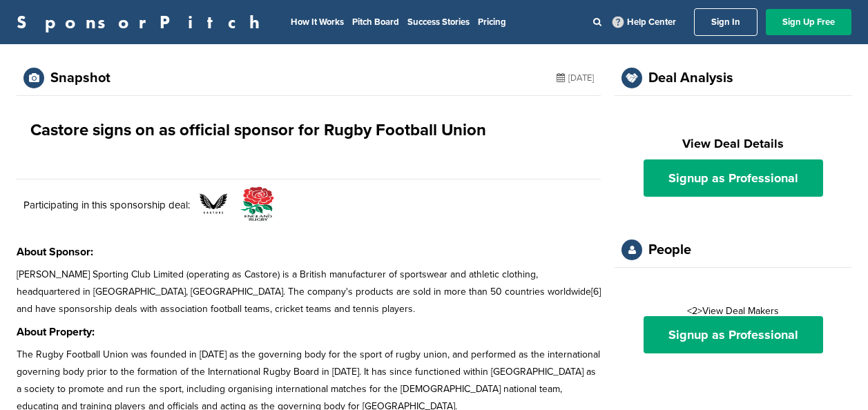  I want to click on a: Pitch Board, so click(376, 22).